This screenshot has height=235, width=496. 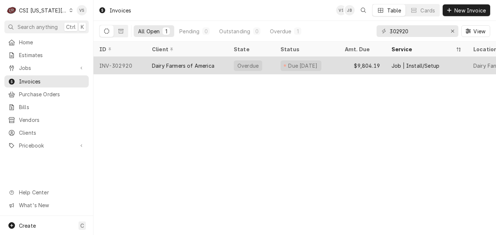 I want to click on span: Clients, so click(x=52, y=132).